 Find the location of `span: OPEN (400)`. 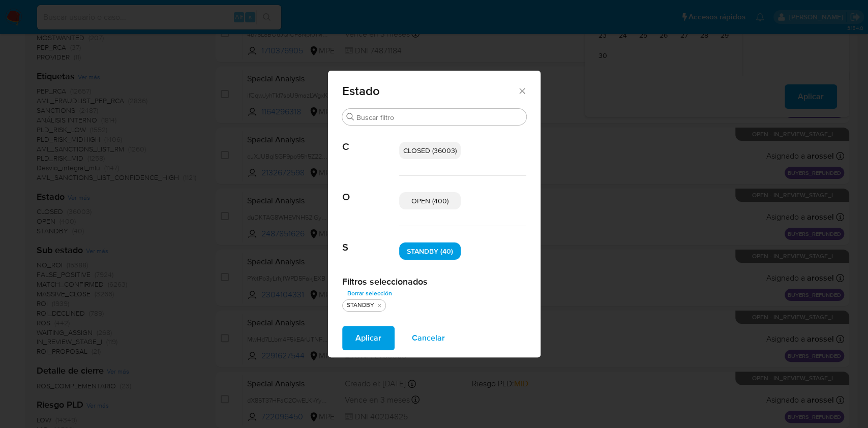

span: OPEN (400) is located at coordinates (430, 200).